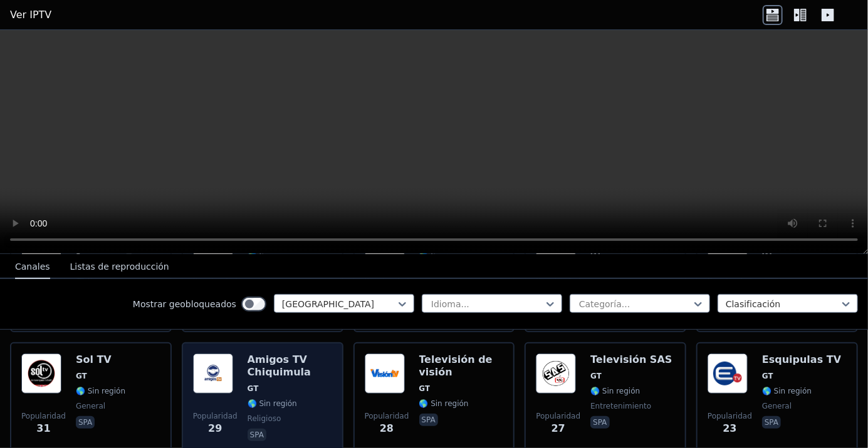 This screenshot has height=448, width=868. Describe the element at coordinates (120, 267) in the screenshot. I see `button: Listas de reproducción` at that location.